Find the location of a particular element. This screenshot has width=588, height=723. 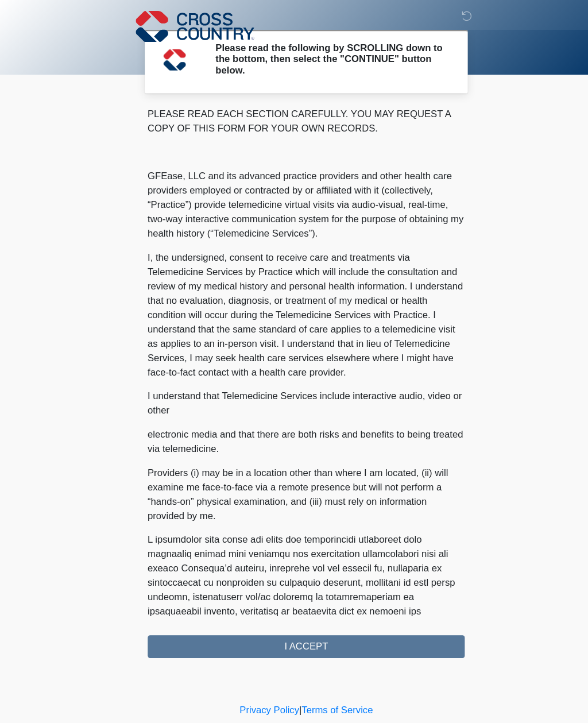

img: Agent Avatar is located at coordinates (168, 57).